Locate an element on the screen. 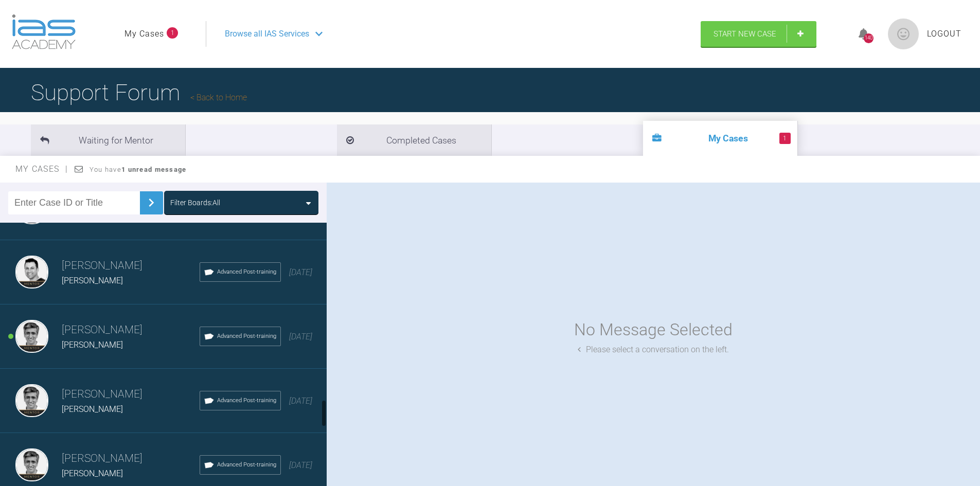 The image size is (980, 486). img: chevronRight.28bd32b0.svg is located at coordinates (151, 202).